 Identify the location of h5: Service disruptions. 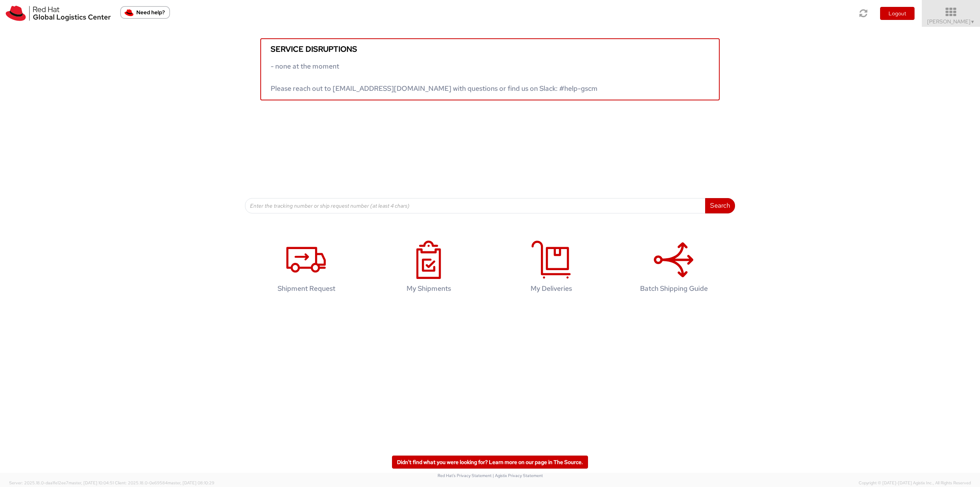
(490, 49).